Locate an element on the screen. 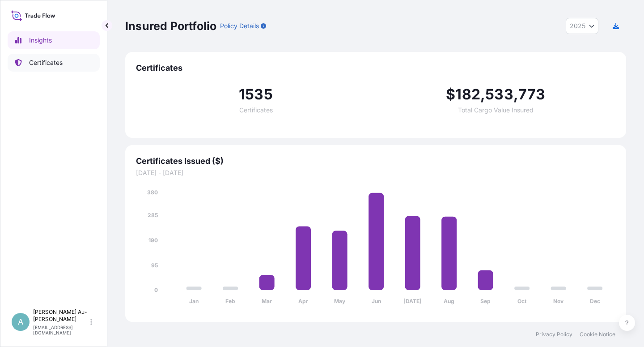 This screenshot has height=347, width=644. tspan: Nov is located at coordinates (559, 301).